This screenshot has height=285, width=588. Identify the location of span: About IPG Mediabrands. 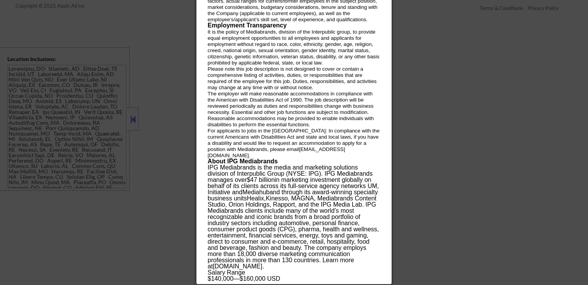
(242, 161).